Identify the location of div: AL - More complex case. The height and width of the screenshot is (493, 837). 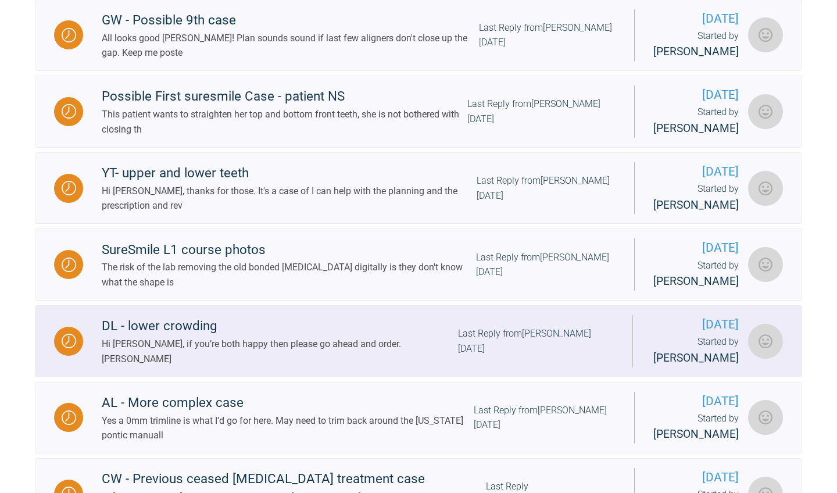
(288, 403).